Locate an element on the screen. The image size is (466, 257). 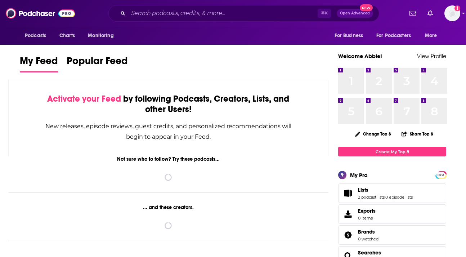
div: by following Podcasts, Creators, Lists, and other Users! is located at coordinates (168, 104).